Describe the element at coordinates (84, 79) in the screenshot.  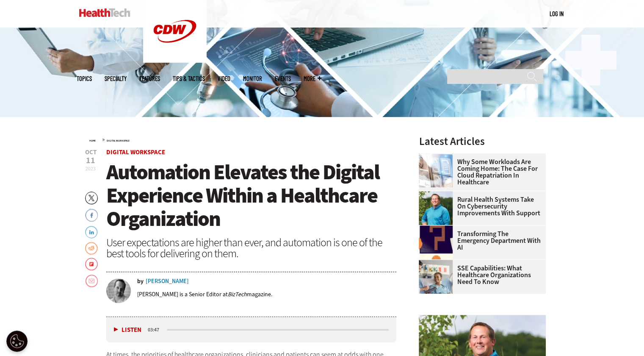
I see `span: Topics` at that location.